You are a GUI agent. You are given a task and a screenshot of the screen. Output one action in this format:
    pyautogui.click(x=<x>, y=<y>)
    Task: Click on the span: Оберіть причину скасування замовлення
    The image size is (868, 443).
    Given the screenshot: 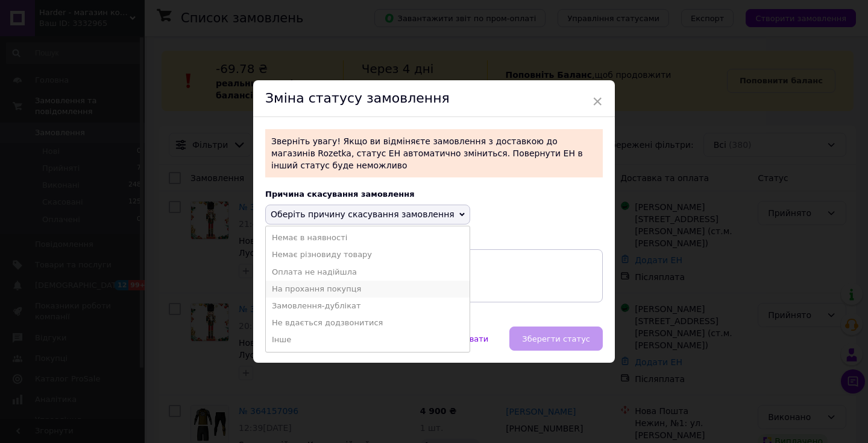 What is the action you would take?
    pyautogui.click(x=362, y=214)
    